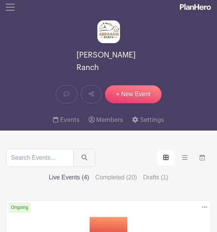 The image size is (217, 232). Describe the element at coordinates (133, 94) in the screenshot. I see `a: + New Event` at that location.